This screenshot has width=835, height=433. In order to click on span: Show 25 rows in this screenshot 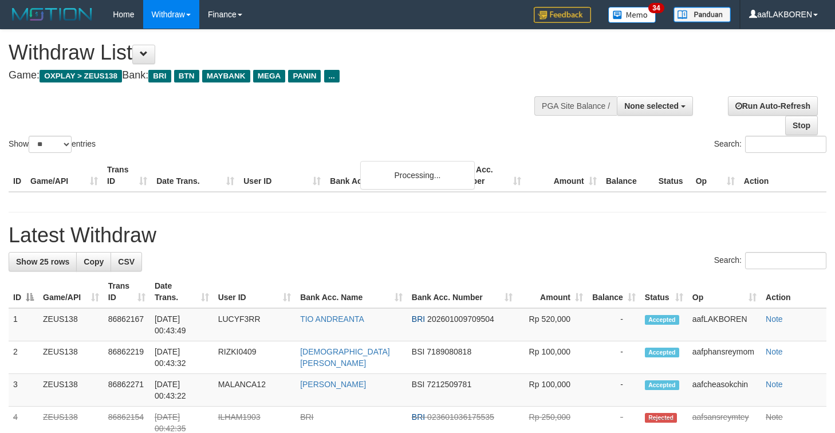, I will do `click(42, 262)`.